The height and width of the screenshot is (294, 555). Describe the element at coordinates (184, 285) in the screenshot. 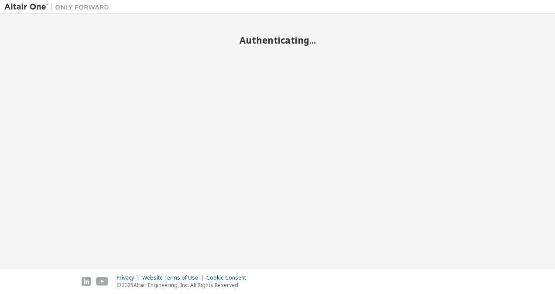

I see `p: © 2025 Altair Engineering, Inc. All Rights Reserved.` at that location.